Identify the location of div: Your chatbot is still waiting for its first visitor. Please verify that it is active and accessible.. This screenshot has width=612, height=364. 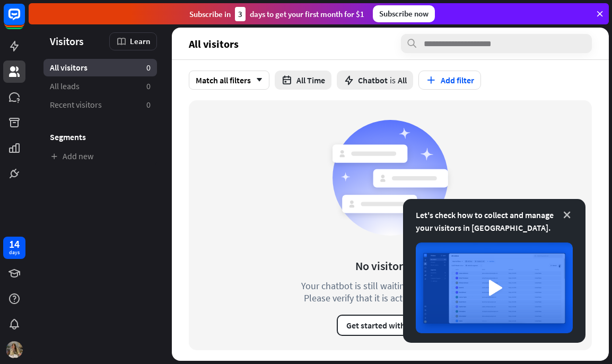
(390, 292).